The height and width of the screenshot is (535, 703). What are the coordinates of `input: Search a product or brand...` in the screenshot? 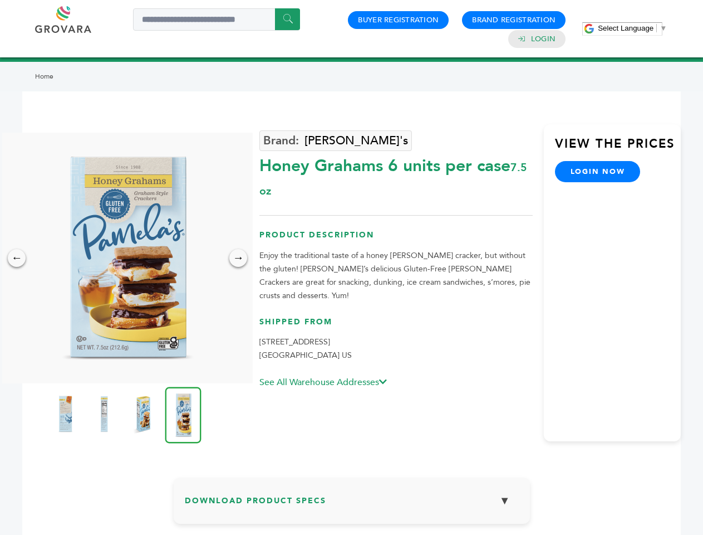 It's located at (217, 19).